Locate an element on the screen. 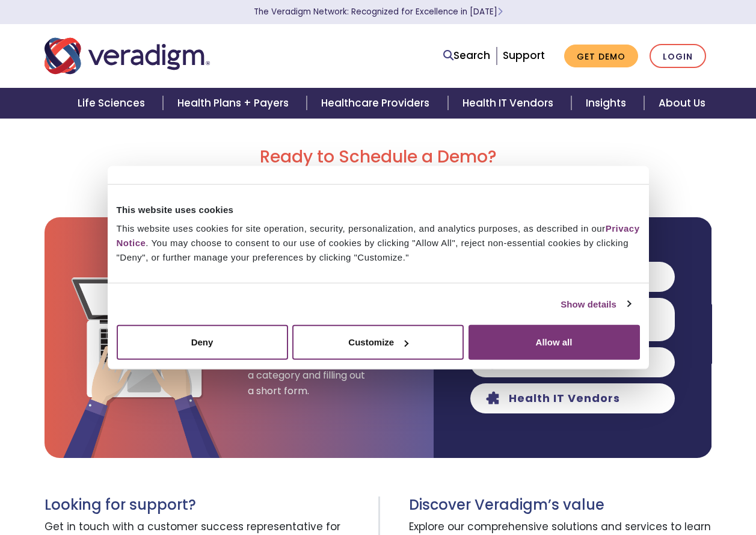 The image size is (756, 535). a: Insights is located at coordinates (608, 103).